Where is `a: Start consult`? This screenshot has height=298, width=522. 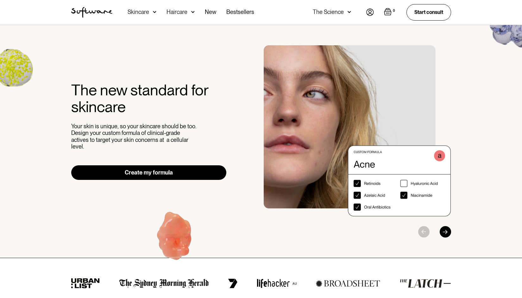 a: Start consult is located at coordinates (429, 12).